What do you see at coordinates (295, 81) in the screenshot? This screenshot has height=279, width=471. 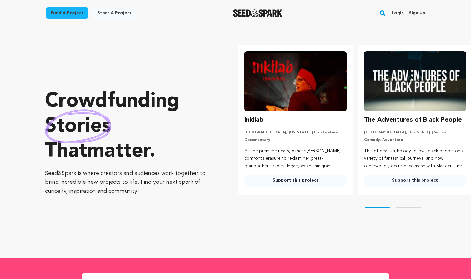 I see `img: Inkilab image` at bounding box center [295, 81].